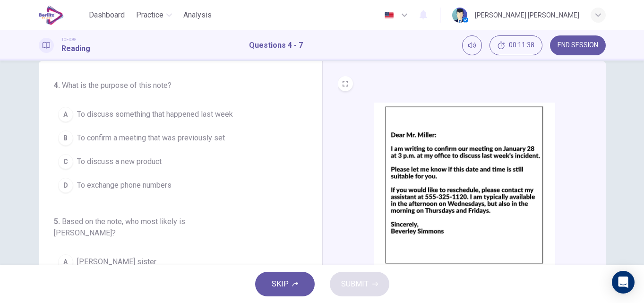 The height and width of the screenshot is (303, 644). I want to click on span: TOEIC®, so click(68, 40).